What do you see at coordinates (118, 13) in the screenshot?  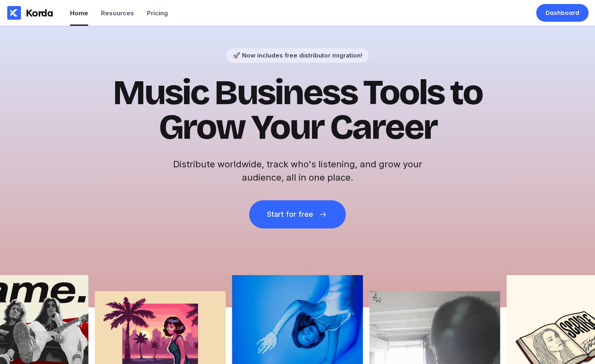 I see `div: Resources` at bounding box center [118, 13].